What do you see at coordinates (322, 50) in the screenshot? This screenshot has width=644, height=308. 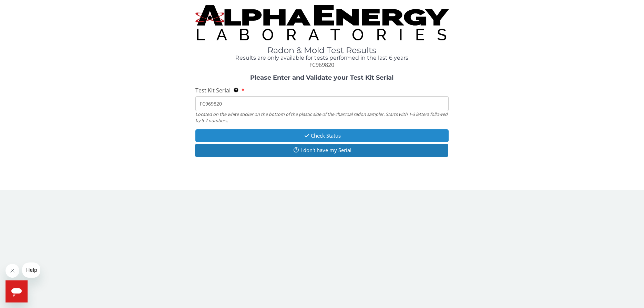 I see `h1: Radon & Mold Test Results` at bounding box center [322, 50].